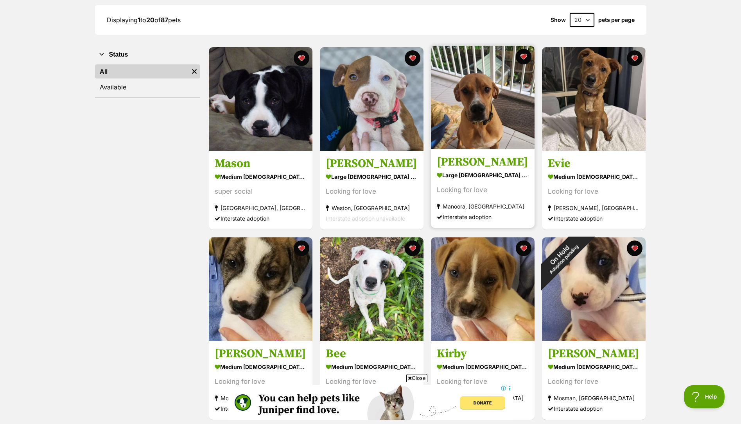 The height and width of the screenshot is (424, 741). Describe the element at coordinates (260, 164) in the screenshot. I see `h3: Mason` at that location.